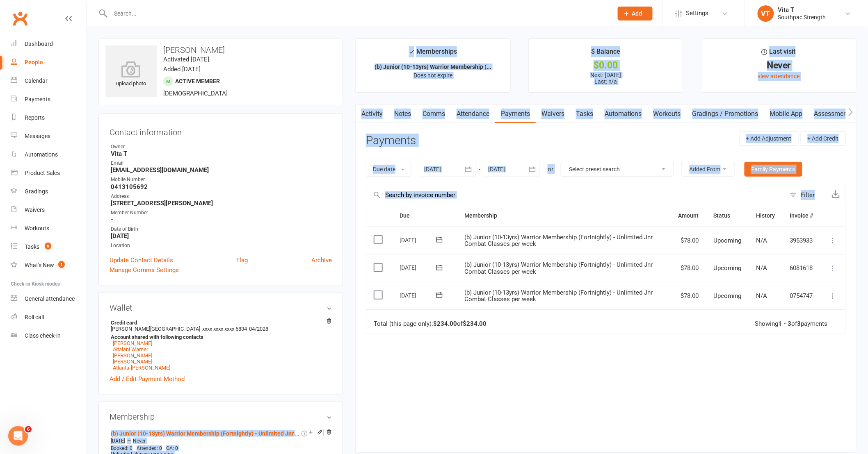 This screenshot has height=454, width=868. I want to click on h3: Contact information, so click(221, 131).